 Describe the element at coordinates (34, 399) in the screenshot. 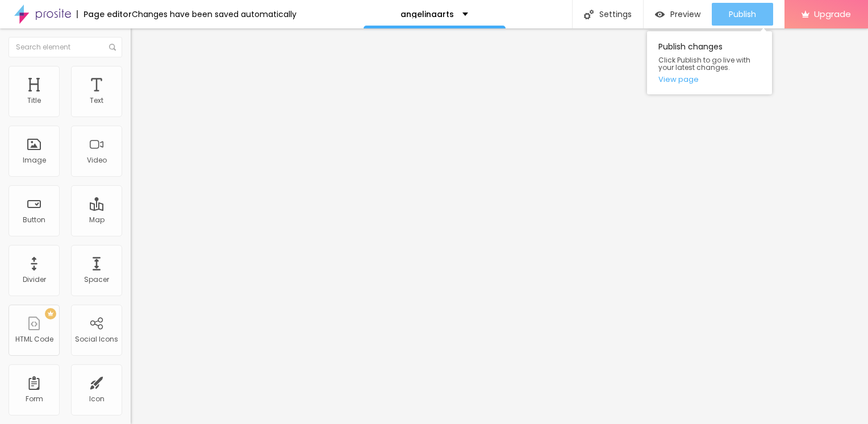

I see `div: Form` at that location.